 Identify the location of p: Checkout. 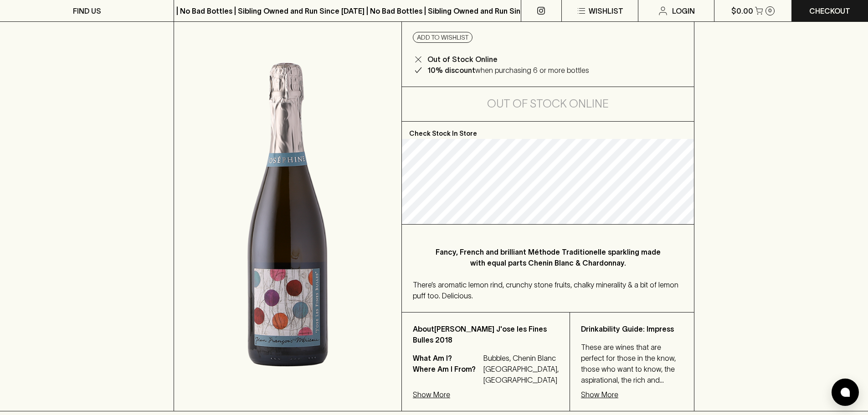
(830, 11).